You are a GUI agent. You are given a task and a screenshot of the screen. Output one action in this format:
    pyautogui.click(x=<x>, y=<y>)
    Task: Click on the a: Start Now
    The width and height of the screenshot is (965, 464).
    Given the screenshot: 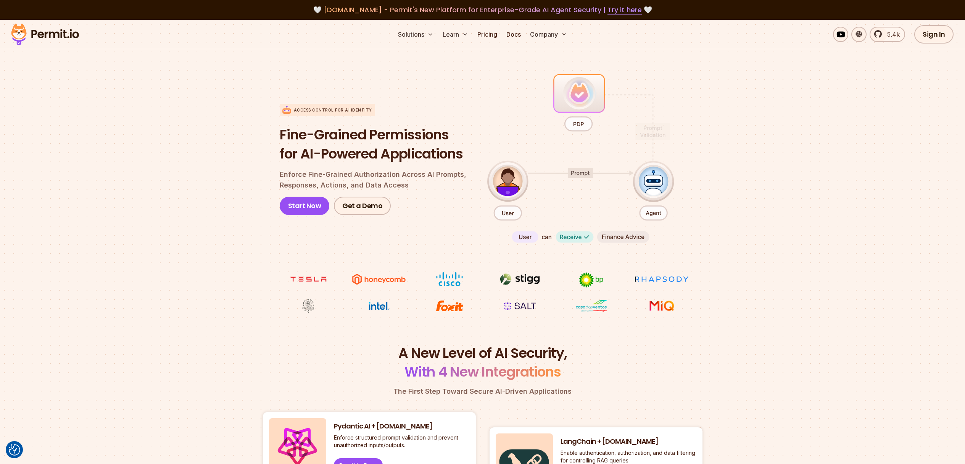 What is the action you would take?
    pyautogui.click(x=305, y=206)
    